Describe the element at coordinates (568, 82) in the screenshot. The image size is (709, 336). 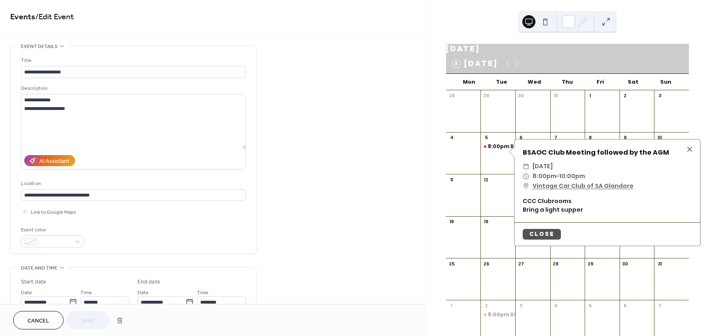
I see `div: Thu` at that location.